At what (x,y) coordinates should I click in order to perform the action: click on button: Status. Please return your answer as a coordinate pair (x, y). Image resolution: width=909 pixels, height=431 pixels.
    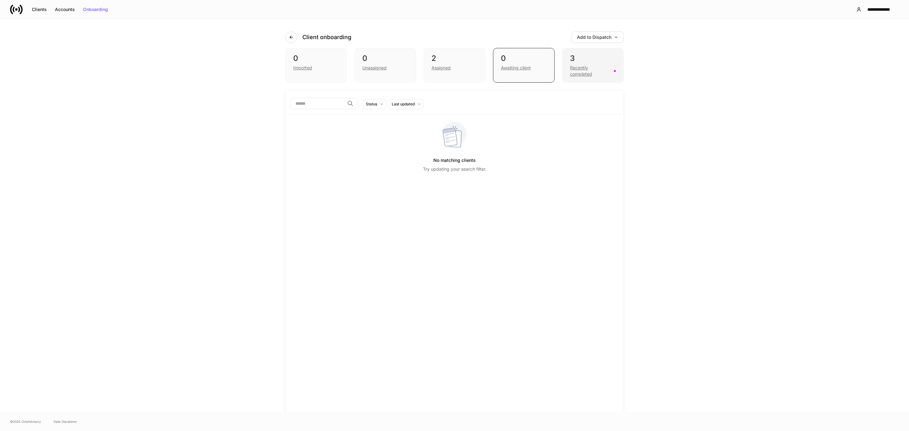
    Looking at the image, I should click on (375, 104).